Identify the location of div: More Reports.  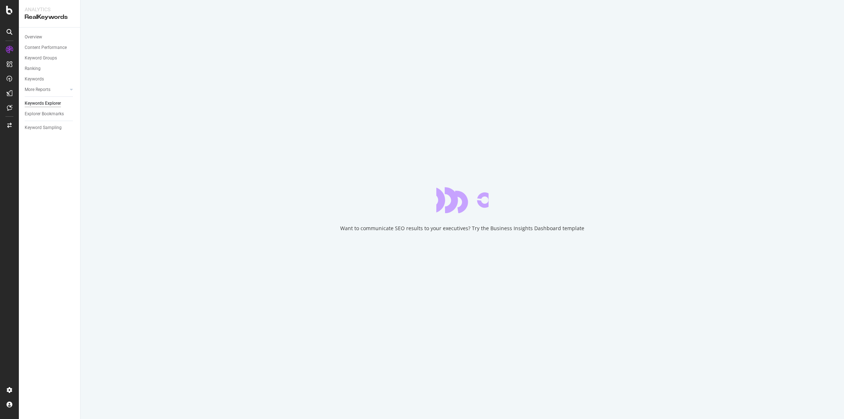
(37, 90).